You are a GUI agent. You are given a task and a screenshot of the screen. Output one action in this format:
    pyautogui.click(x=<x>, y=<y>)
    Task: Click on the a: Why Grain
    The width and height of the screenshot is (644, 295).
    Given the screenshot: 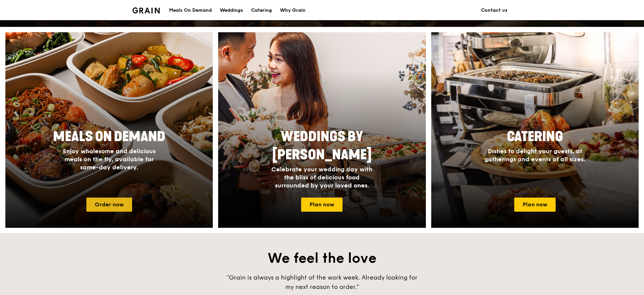 What is the action you would take?
    pyautogui.click(x=293, y=10)
    